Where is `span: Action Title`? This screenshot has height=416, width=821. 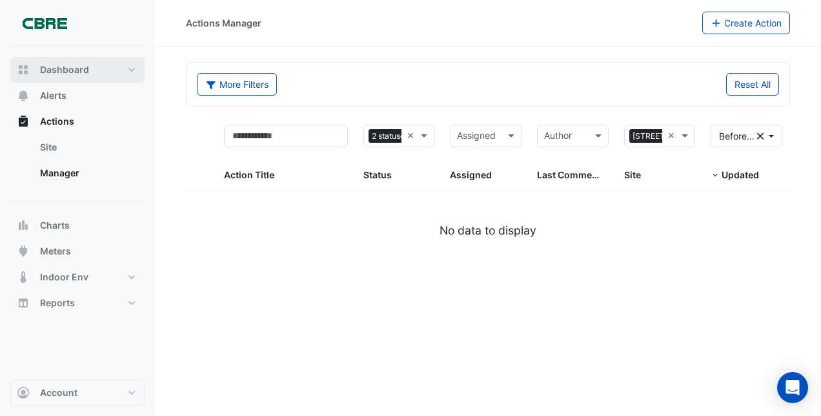 span: Action Title is located at coordinates (249, 174).